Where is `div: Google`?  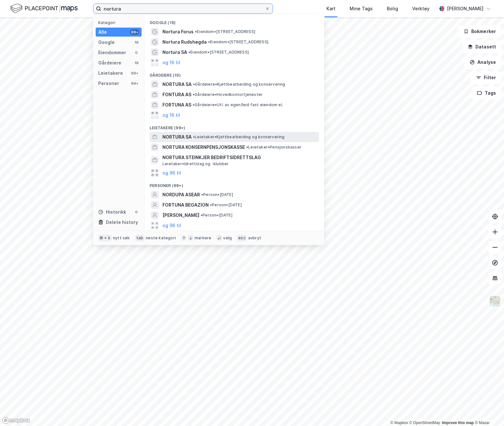 div: Google is located at coordinates (106, 42).